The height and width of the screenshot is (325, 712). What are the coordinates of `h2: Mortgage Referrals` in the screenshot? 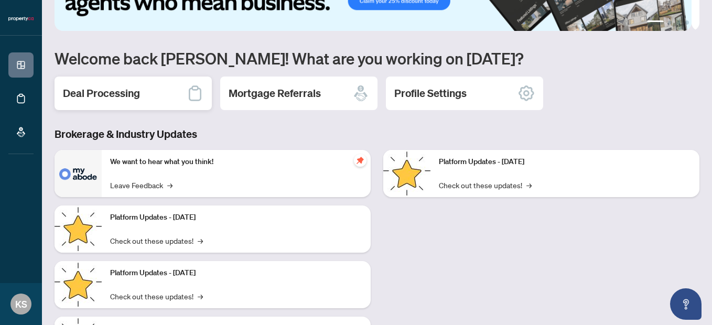 It's located at (275, 93).